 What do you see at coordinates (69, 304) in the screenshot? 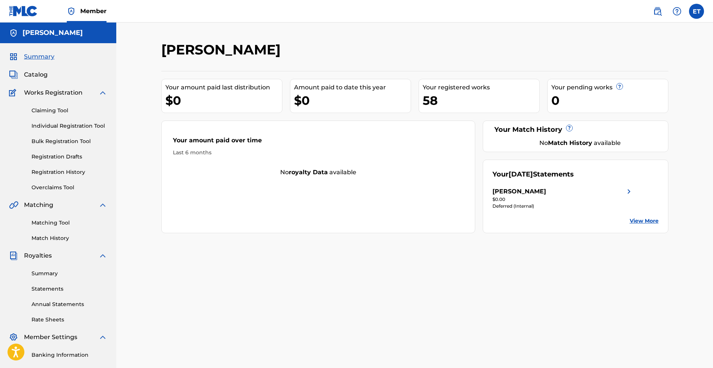
I see `a: Annual Statements` at bounding box center [69, 304].